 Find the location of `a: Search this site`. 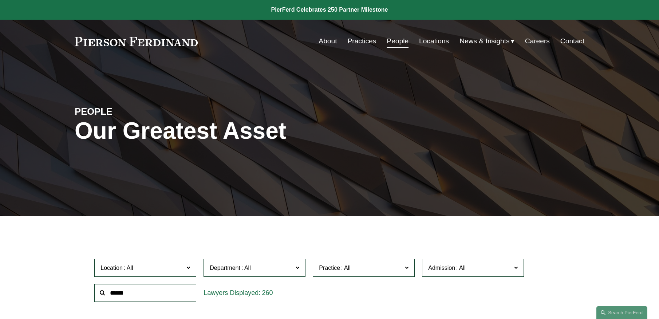

a: Search this site is located at coordinates (621, 312).